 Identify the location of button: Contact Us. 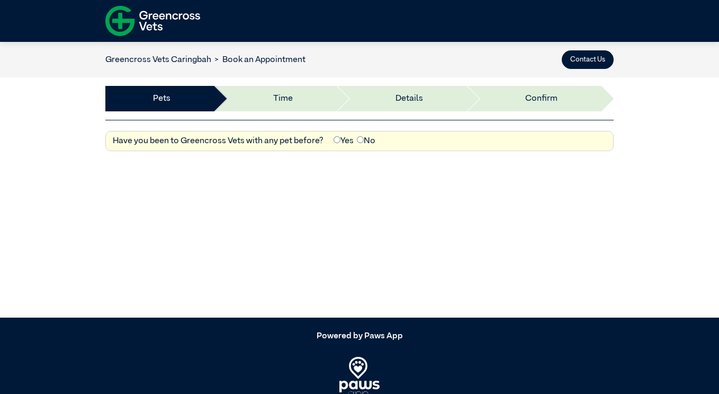
(588, 59).